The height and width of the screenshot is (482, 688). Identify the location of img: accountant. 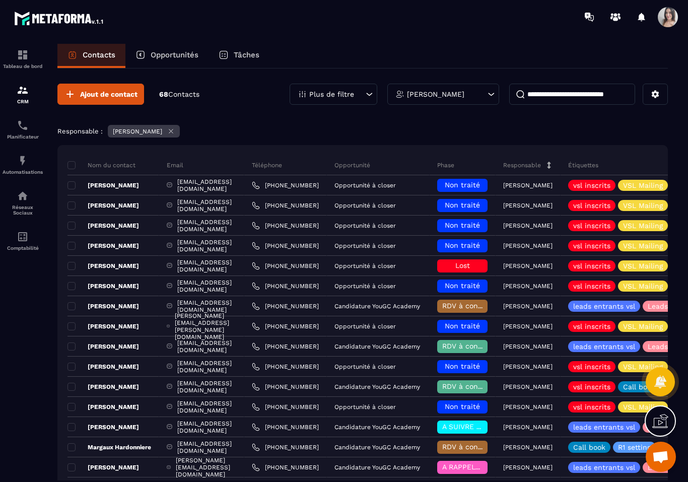
(23, 237).